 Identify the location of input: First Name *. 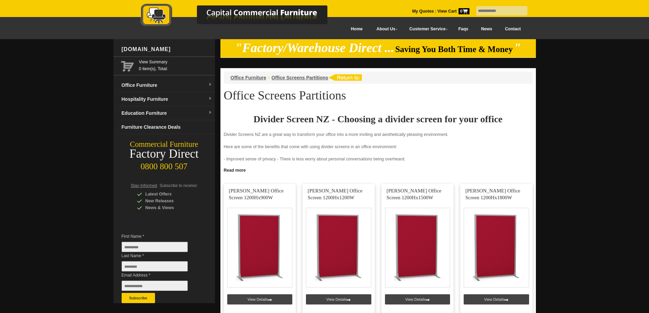
(155, 247).